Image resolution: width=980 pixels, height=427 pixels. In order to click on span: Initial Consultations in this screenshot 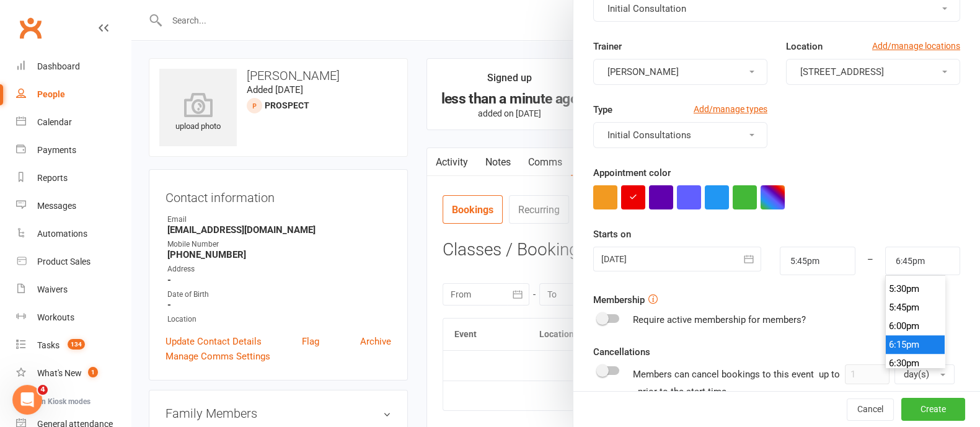, I will do `click(649, 135)`.